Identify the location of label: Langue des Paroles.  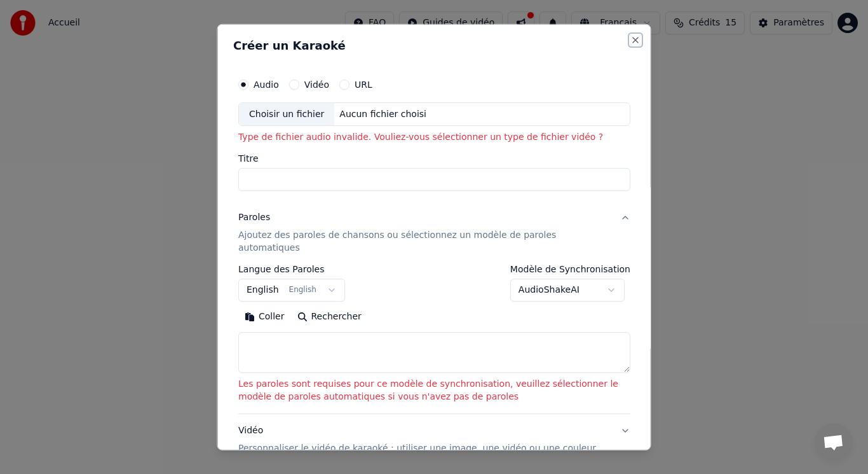
(292, 269).